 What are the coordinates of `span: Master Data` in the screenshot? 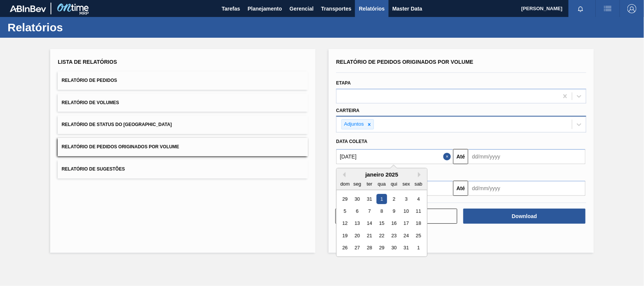 It's located at (407, 9).